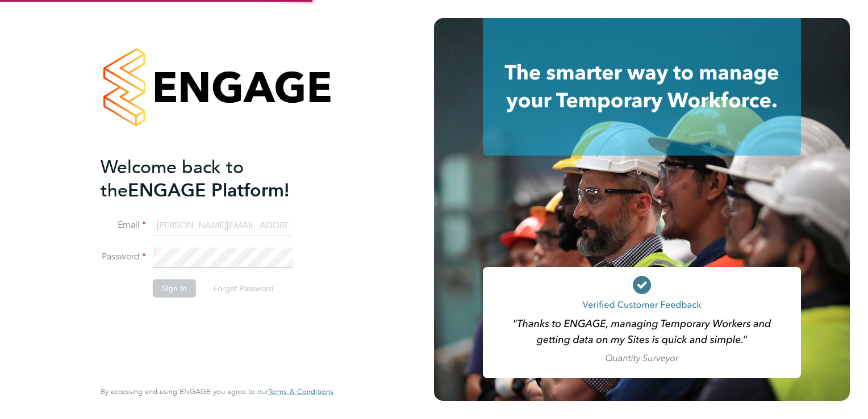 The width and height of the screenshot is (868, 419). I want to click on label: Email, so click(123, 225).